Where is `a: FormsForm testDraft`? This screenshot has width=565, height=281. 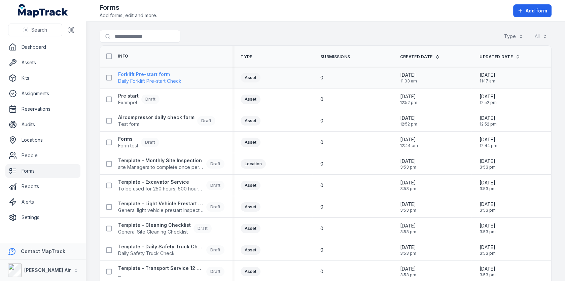 a: FormsForm testDraft is located at coordinates (139, 142).